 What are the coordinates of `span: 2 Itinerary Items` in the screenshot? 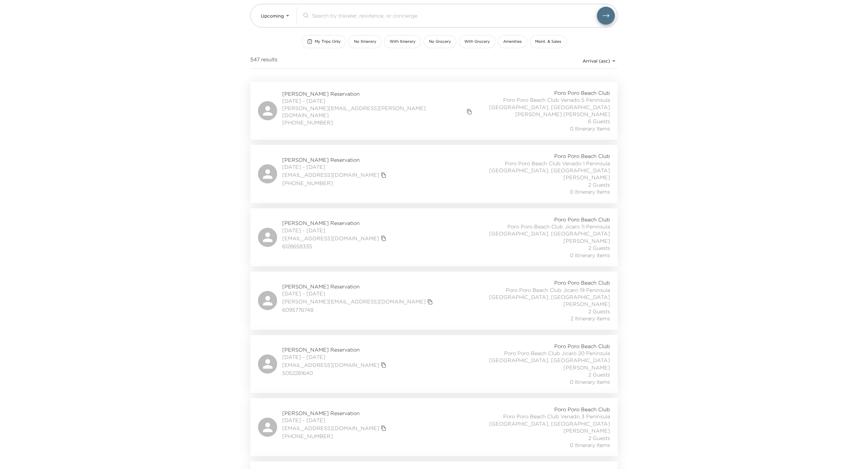 It's located at (590, 319).